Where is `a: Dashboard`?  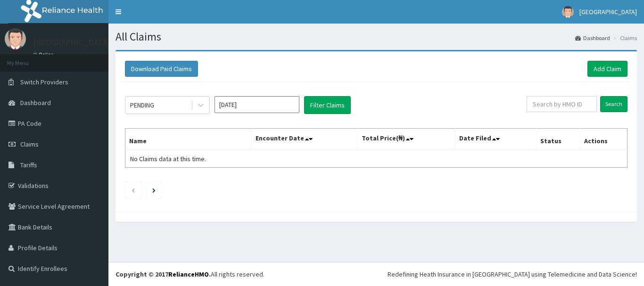
a: Dashboard is located at coordinates (592, 37).